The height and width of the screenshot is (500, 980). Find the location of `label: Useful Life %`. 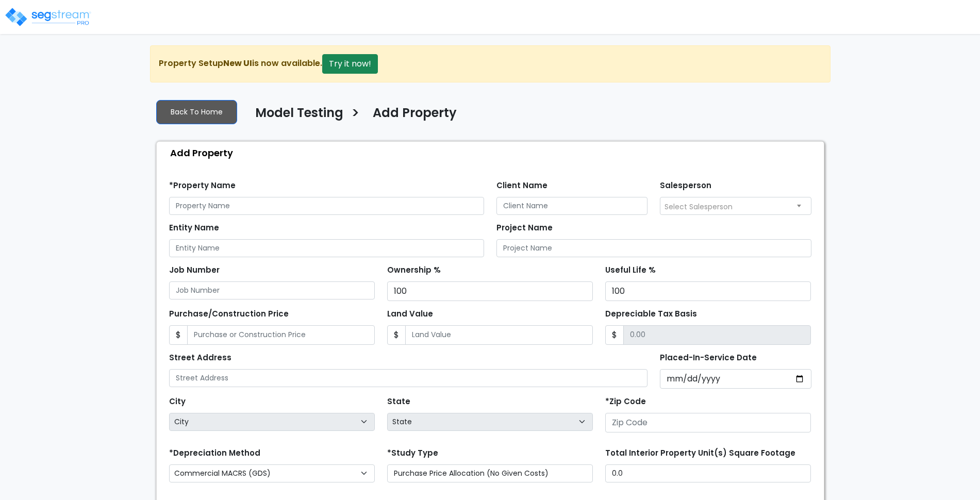

label: Useful Life % is located at coordinates (631, 270).